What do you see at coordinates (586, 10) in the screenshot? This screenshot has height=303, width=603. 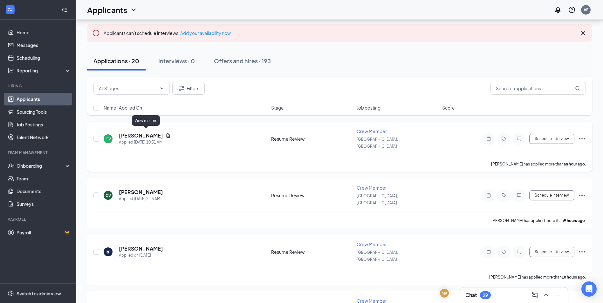 I see `div: AF` at bounding box center [586, 10].